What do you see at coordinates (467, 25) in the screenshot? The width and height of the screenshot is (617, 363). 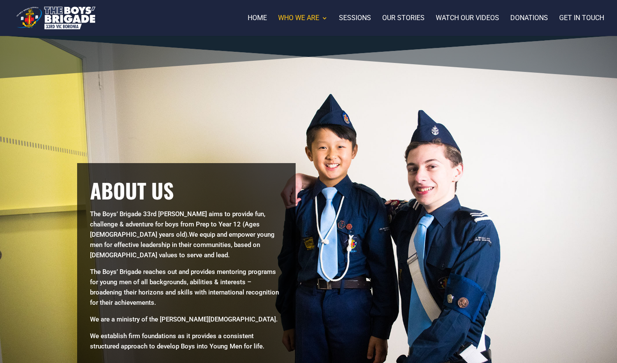 I see `a: Watch our videos` at bounding box center [467, 25].